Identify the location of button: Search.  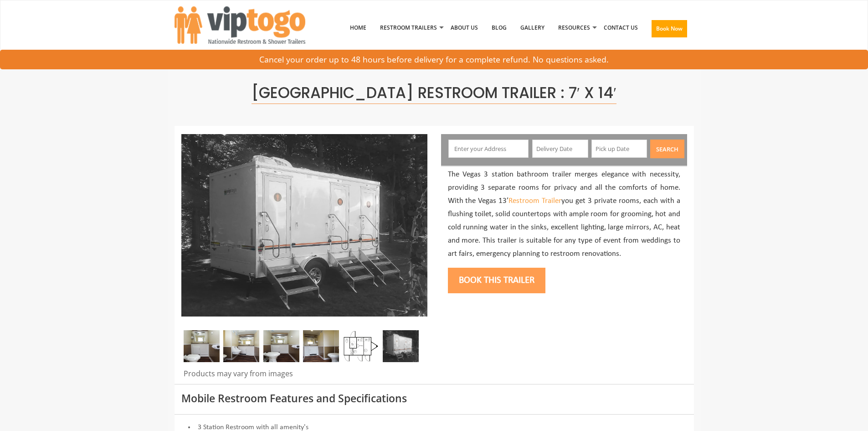
(667, 149).